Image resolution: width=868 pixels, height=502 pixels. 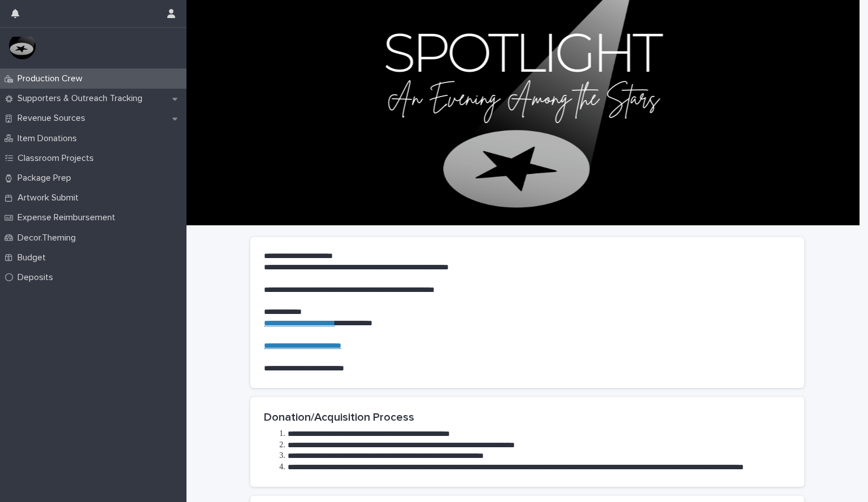 I want to click on p: Supporters & Outreach Tracking, so click(x=82, y=98).